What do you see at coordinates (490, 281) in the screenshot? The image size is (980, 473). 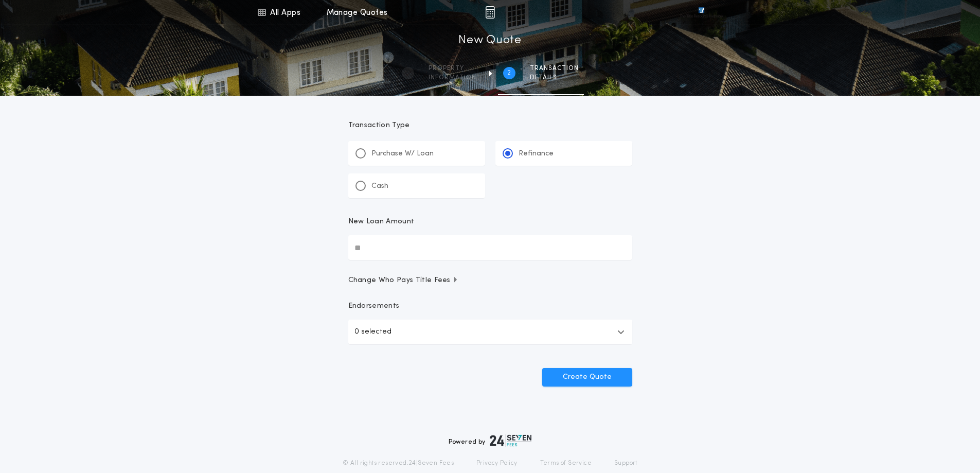 I see `button: Change Who Pays Title Fees` at bounding box center [490, 281].